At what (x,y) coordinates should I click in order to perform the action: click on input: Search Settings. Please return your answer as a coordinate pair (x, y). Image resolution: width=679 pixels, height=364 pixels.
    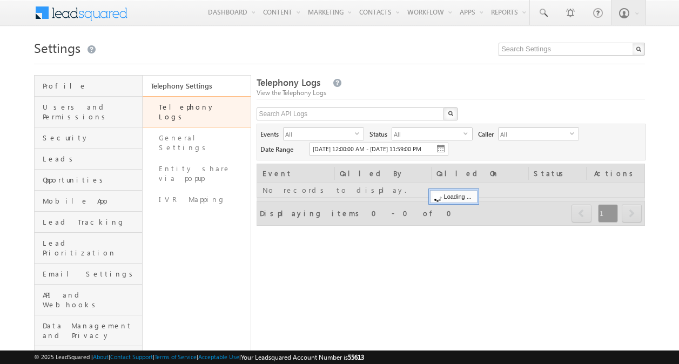
    Looking at the image, I should click on (571, 49).